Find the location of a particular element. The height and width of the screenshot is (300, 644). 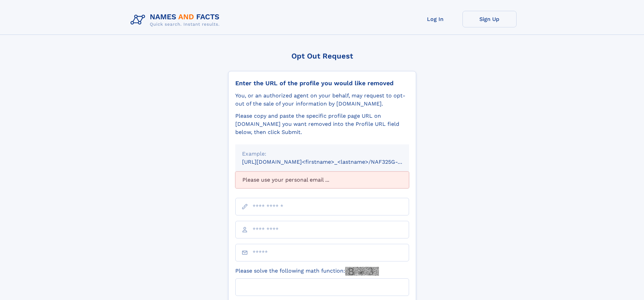

a: Log In is located at coordinates (436, 19).